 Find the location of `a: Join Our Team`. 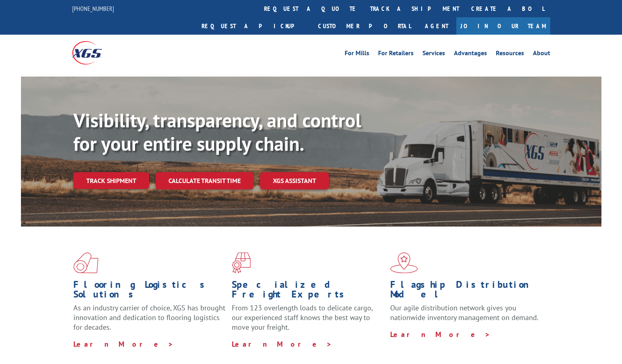

a: Join Our Team is located at coordinates (503, 26).